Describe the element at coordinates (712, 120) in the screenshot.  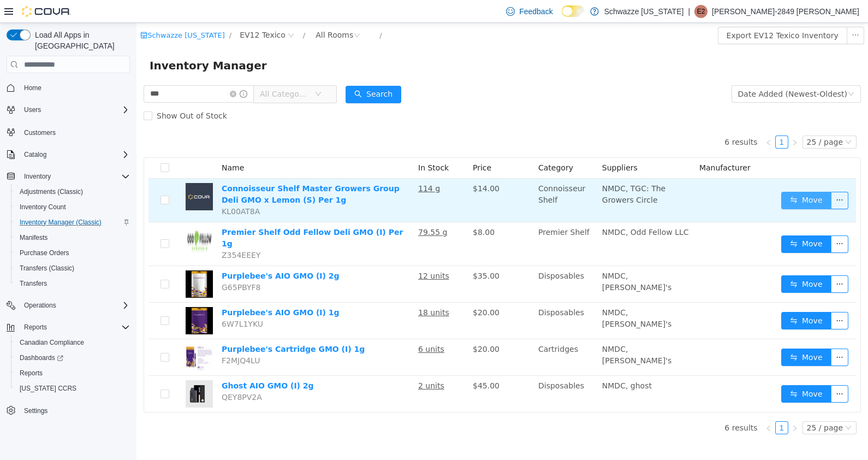
I see `i: icon: down` at that location.